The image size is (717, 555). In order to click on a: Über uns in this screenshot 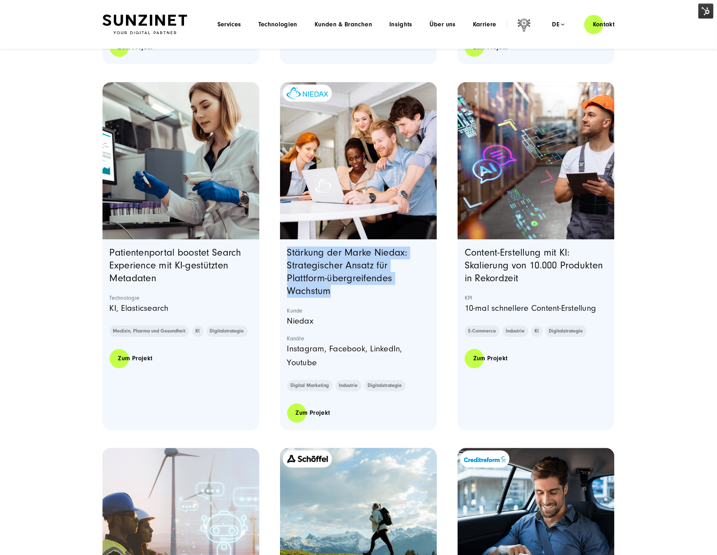, I will do `click(443, 25)`.